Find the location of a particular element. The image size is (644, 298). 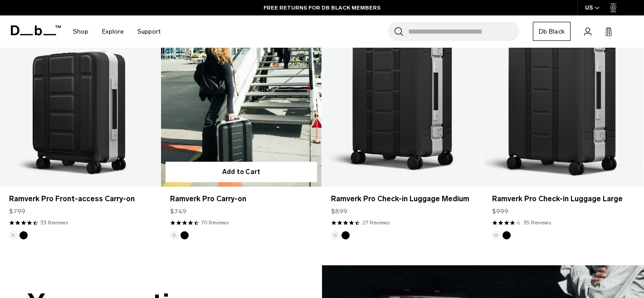

span: $899 is located at coordinates (339, 211).